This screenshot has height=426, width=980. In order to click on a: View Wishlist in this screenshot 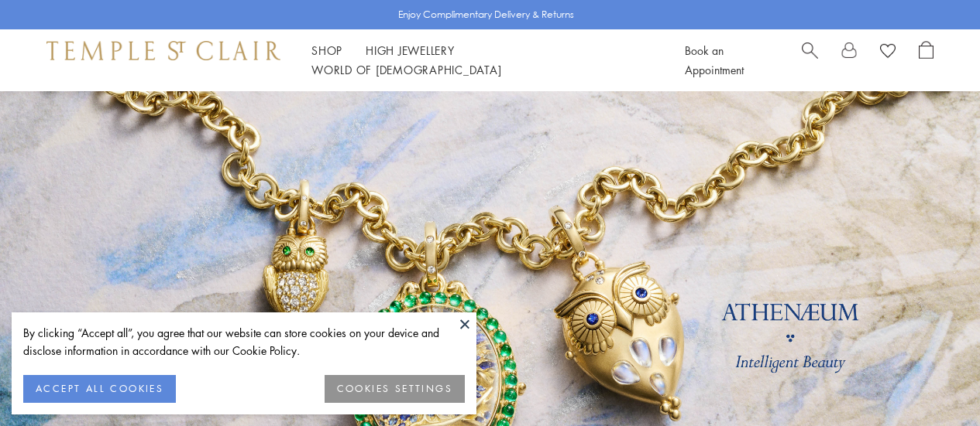, I will do `click(887, 53)`.